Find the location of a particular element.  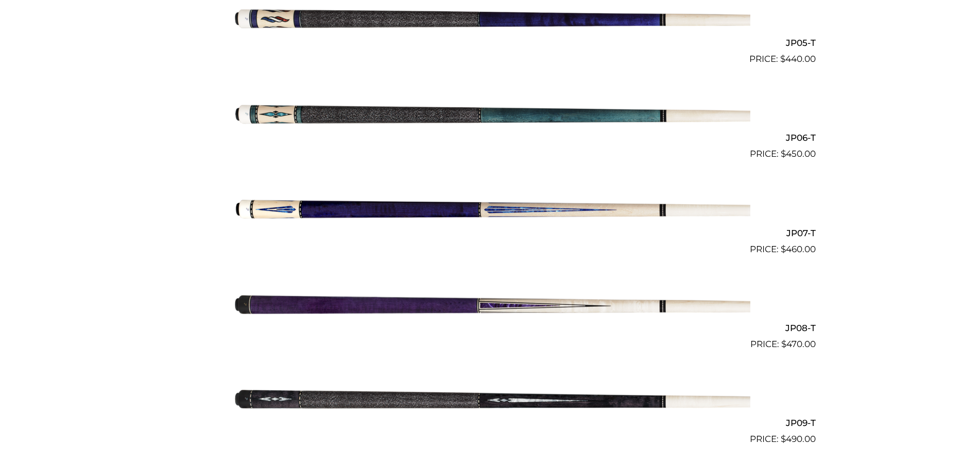

a: JP09-T $490.00 is located at coordinates (490, 401).